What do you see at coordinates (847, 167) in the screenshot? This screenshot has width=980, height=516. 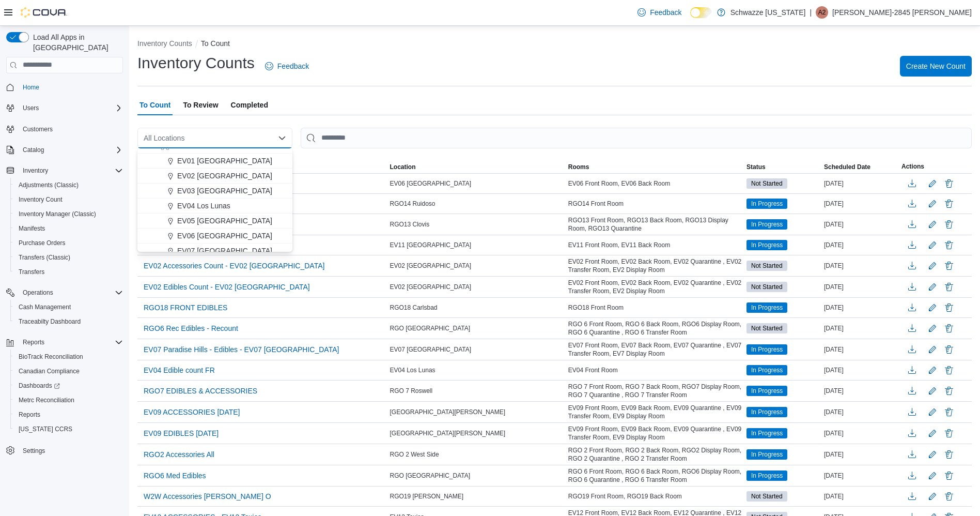 I see `span: Scheduled Date` at bounding box center [847, 167].